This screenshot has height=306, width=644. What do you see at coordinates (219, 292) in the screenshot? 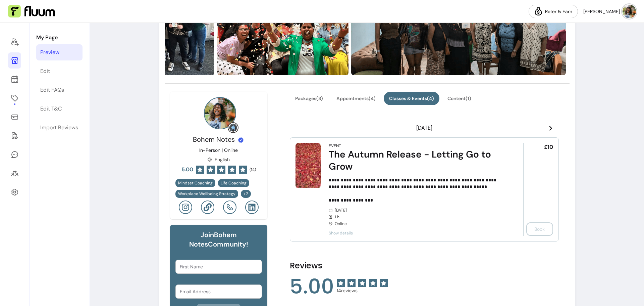
I see `input: Email Address` at bounding box center [219, 292].